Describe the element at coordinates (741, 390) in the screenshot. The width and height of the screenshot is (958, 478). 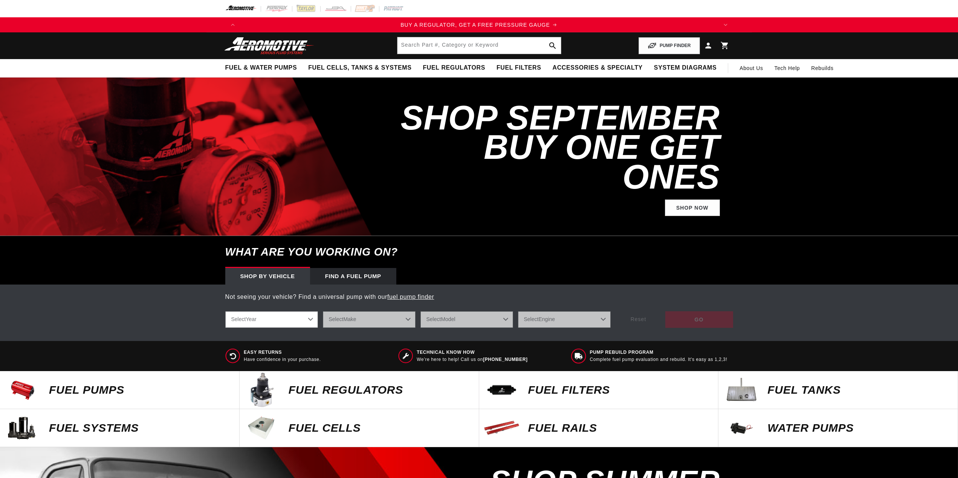
I see `img: Fuel Tanks` at that location.